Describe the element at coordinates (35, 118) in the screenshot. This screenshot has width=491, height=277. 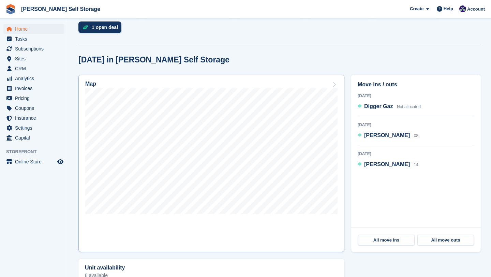
I see `span: Insurance` at that location.